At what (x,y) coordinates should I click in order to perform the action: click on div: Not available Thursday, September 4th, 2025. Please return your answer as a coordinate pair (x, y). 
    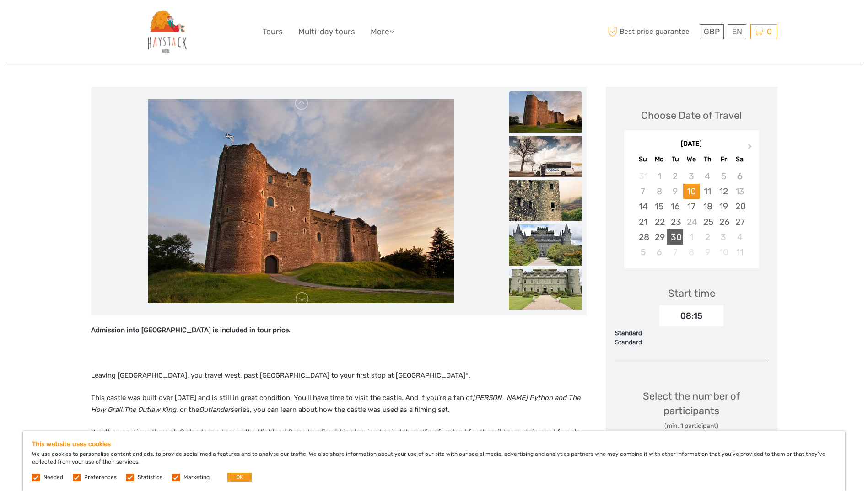
    Looking at the image, I should click on (707, 176).